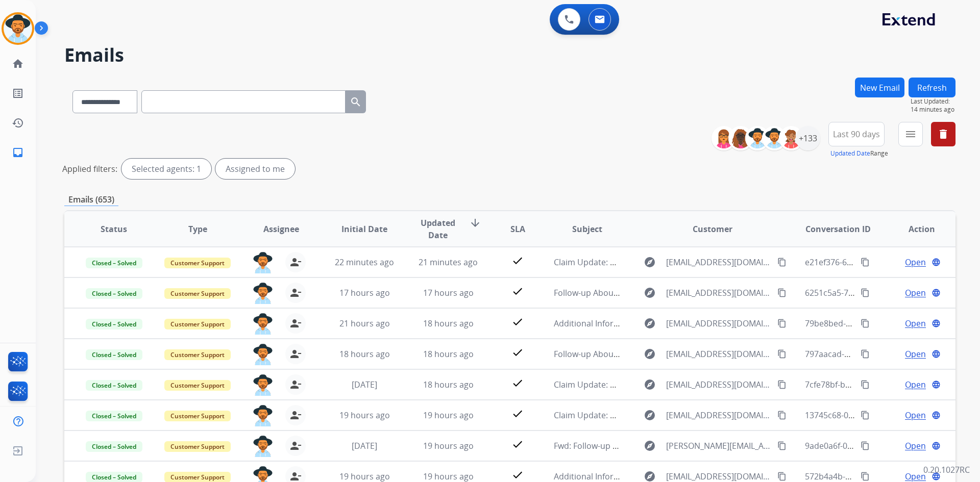 This screenshot has height=482, width=980. What do you see at coordinates (616, 446) in the screenshot?
I see `span: Fwd: Follow-up About Your Claim` at bounding box center [616, 446].